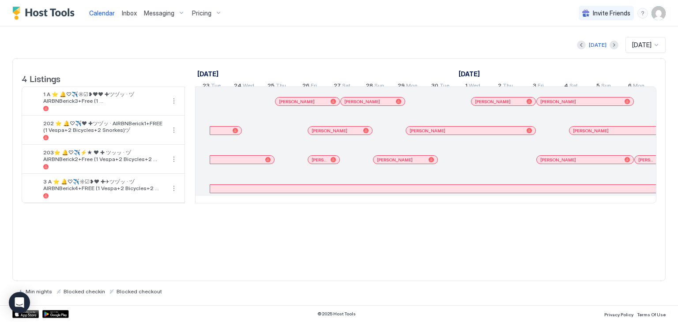  Describe the element at coordinates (337, 87) in the screenshot. I see `span: 27` at that location.